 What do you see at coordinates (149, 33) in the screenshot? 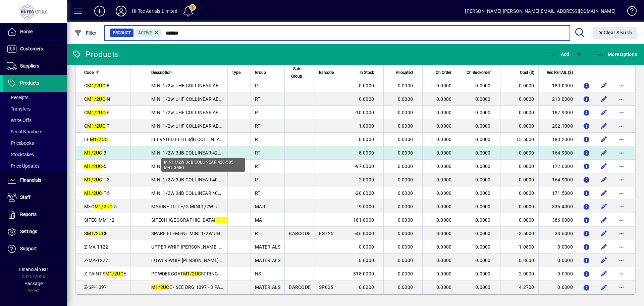
I see `mat-chip: Activation Status: Active` at bounding box center [149, 33].